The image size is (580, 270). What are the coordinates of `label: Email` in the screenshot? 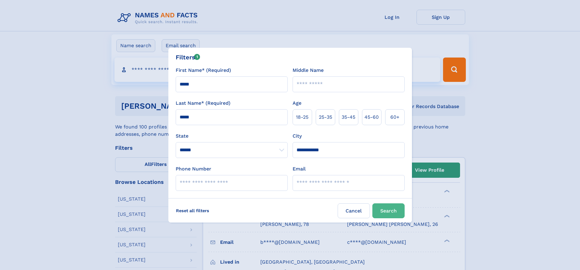 It's located at (299, 169).